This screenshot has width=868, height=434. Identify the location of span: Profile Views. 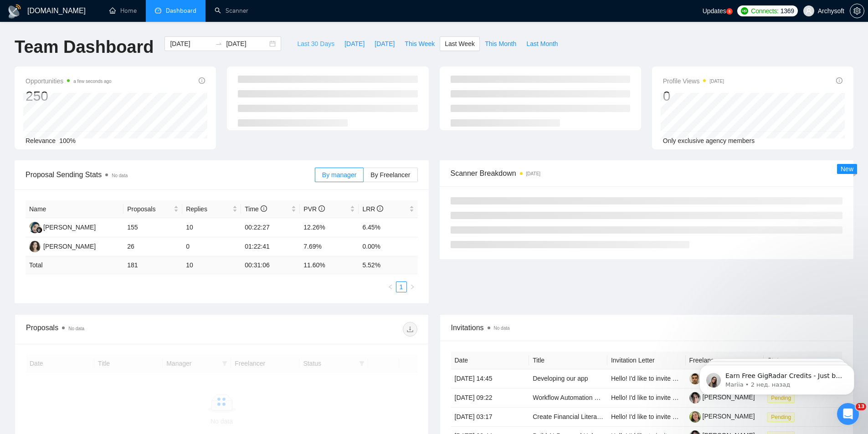
(693, 81).